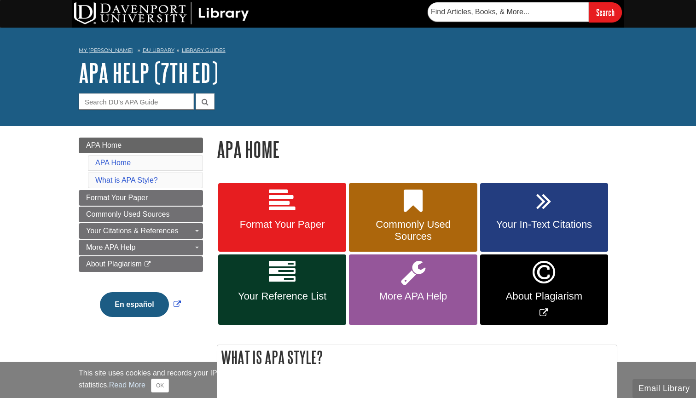  I want to click on h2: What is APA Style?, so click(417, 357).